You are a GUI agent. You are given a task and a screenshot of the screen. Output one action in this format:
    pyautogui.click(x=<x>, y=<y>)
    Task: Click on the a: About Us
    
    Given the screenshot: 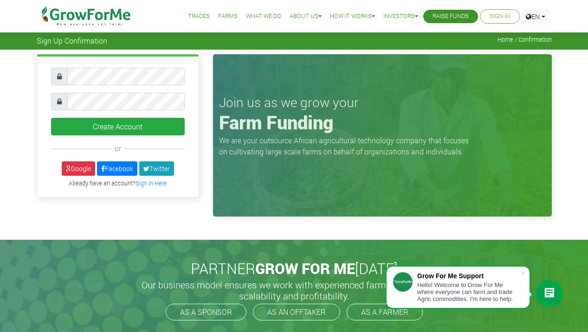 What is the action you would take?
    pyautogui.click(x=306, y=16)
    